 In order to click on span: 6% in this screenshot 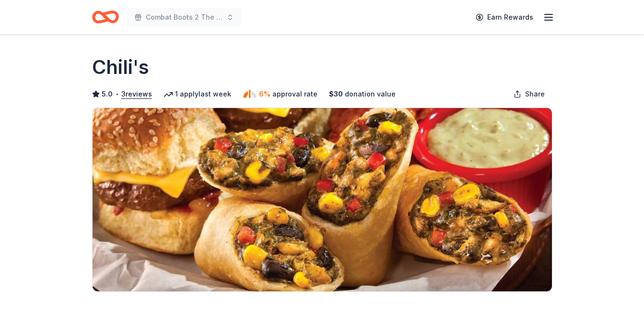, I will do `click(265, 94)`.